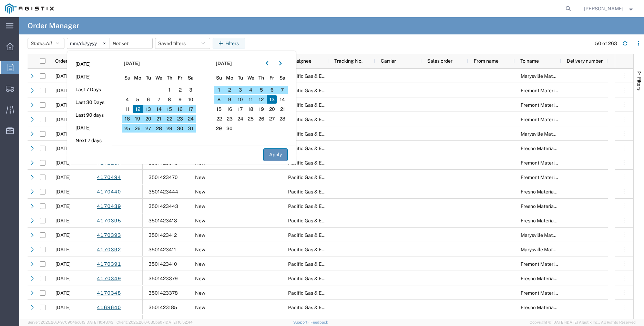 The image size is (644, 326). I want to click on span: 28, so click(283, 119).